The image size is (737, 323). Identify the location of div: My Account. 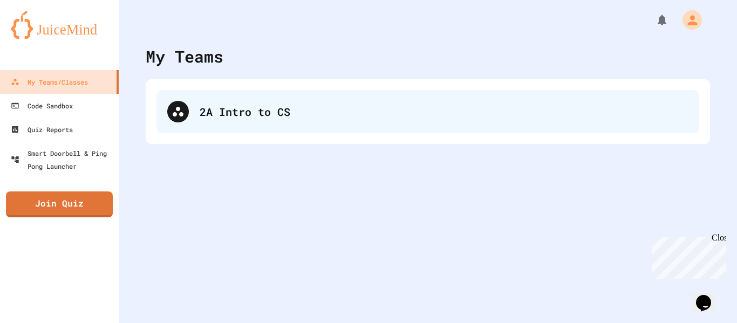
(688, 20).